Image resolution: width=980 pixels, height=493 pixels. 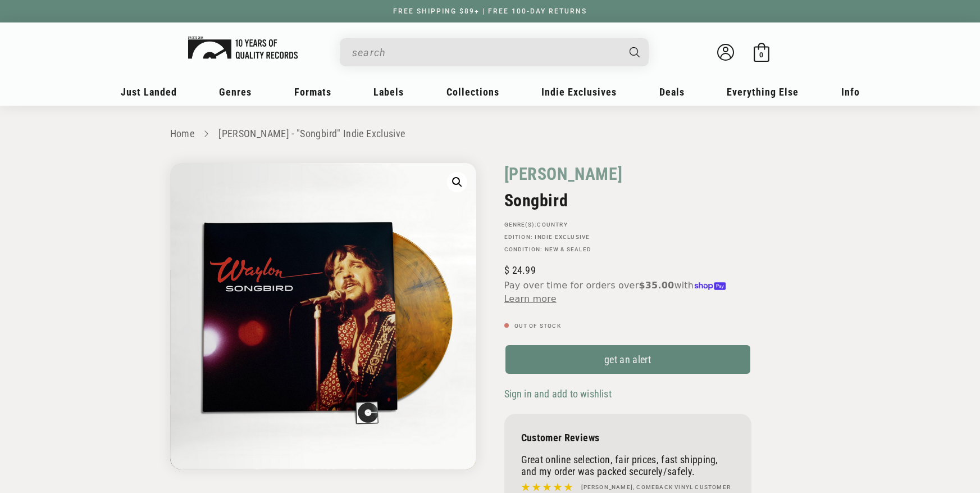 What do you see at coordinates (628, 200) in the screenshot?
I see `h2: Songbird` at bounding box center [628, 200].